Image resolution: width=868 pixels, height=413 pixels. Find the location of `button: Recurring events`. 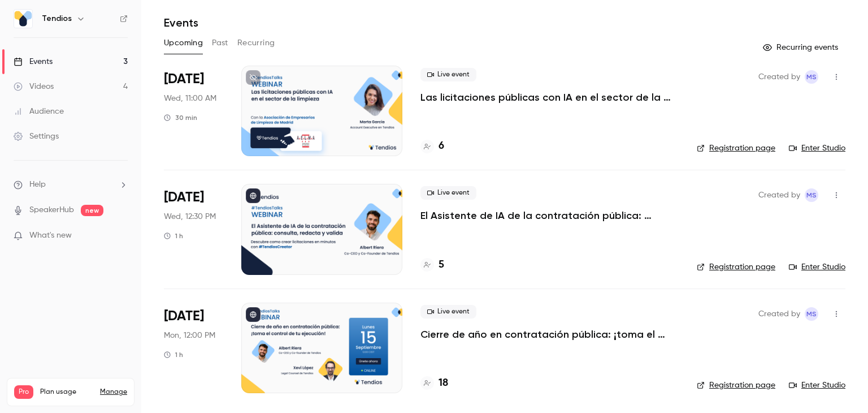

button: Recurring events is located at coordinates (801, 48).